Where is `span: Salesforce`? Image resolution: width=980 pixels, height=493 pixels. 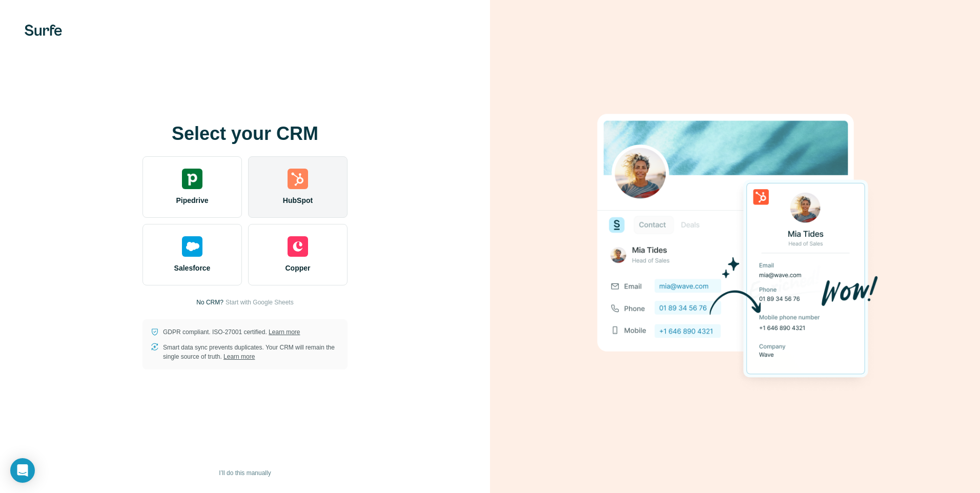 span: Salesforce is located at coordinates (192, 268).